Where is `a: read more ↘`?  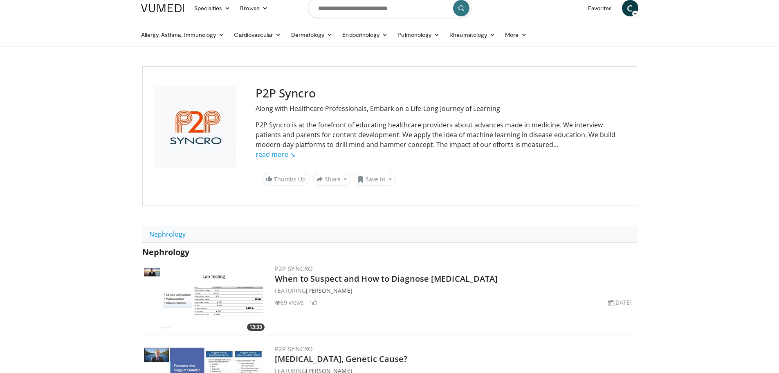
a: read more ↘ is located at coordinates (275, 154).